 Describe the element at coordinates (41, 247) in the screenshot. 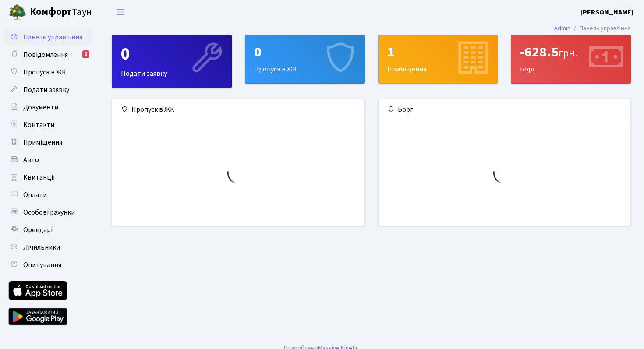

I see `span: Лічильники` at that location.